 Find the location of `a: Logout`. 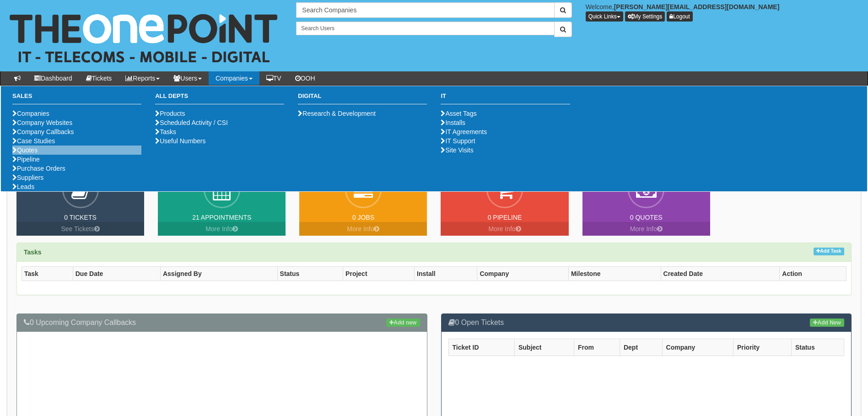

a: Logout is located at coordinates (680, 16).